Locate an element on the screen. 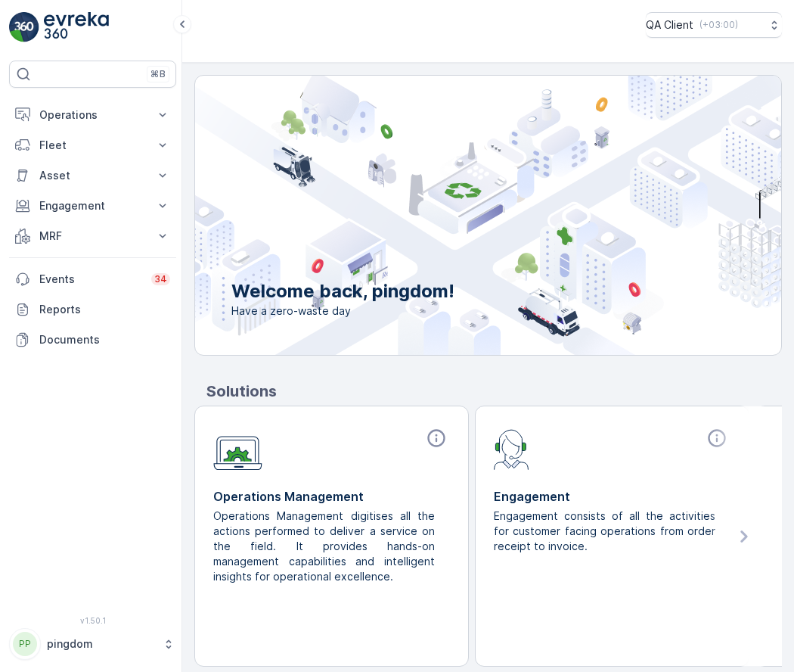 This screenshot has height=672, width=794. button: Fleet is located at coordinates (93, 145).